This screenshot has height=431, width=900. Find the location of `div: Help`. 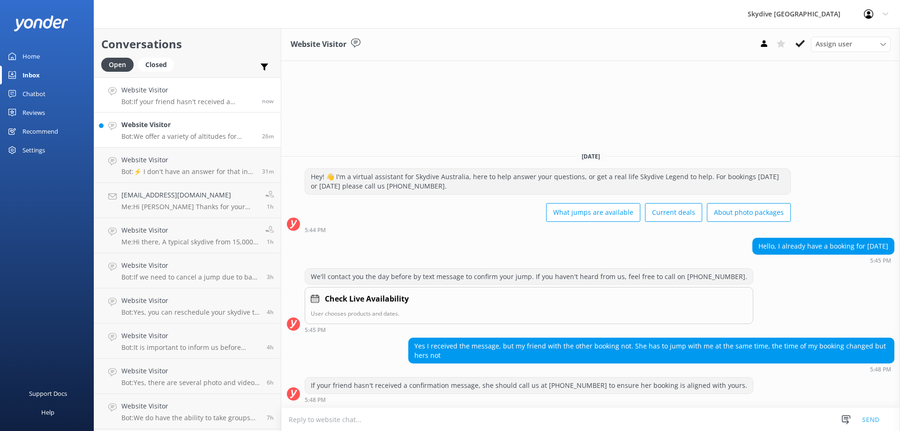

div: Help is located at coordinates (48, 412).